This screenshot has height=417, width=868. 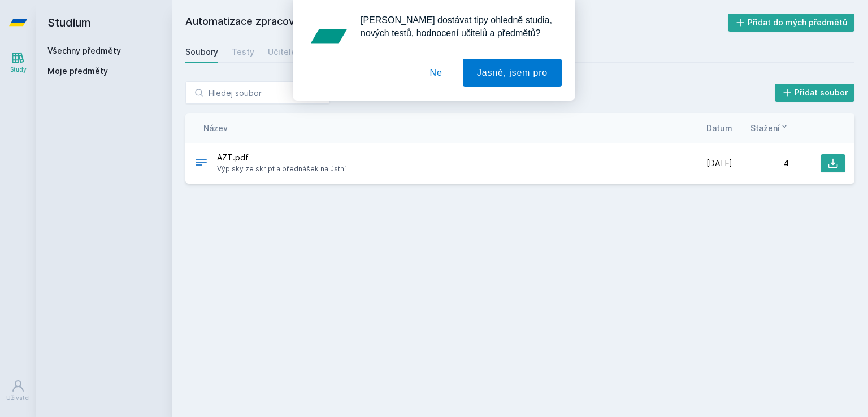 What do you see at coordinates (436, 73) in the screenshot?
I see `button: Ne` at bounding box center [436, 73].